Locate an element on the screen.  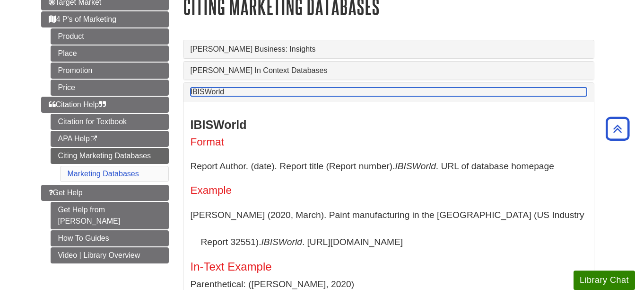
a: Get Help is located at coordinates (105, 193).